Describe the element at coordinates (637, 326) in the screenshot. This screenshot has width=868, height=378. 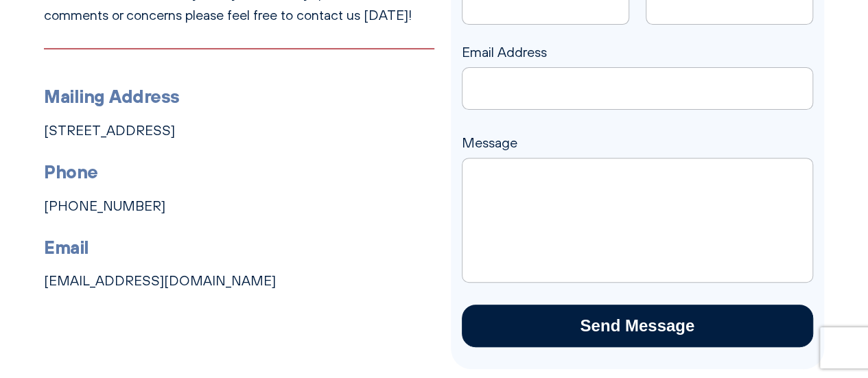
I see `input: Send Message` at that location.